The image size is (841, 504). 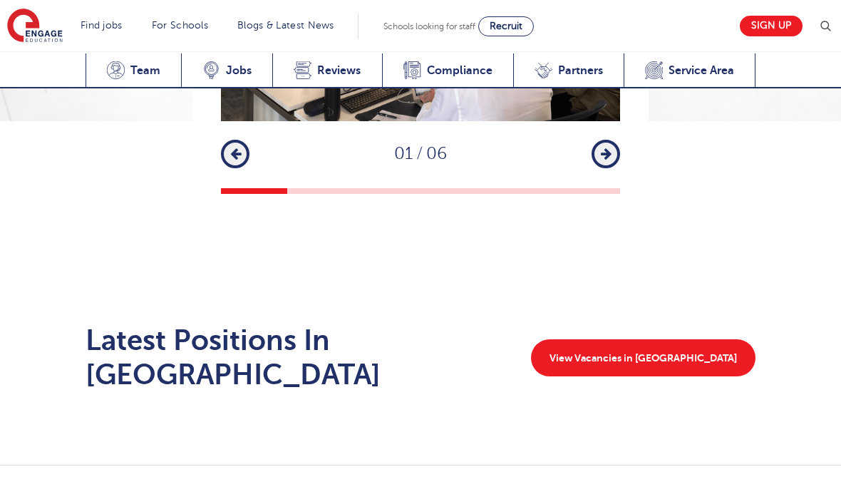 What do you see at coordinates (320, 191) in the screenshot?
I see `button: 2 of 6` at bounding box center [320, 191].